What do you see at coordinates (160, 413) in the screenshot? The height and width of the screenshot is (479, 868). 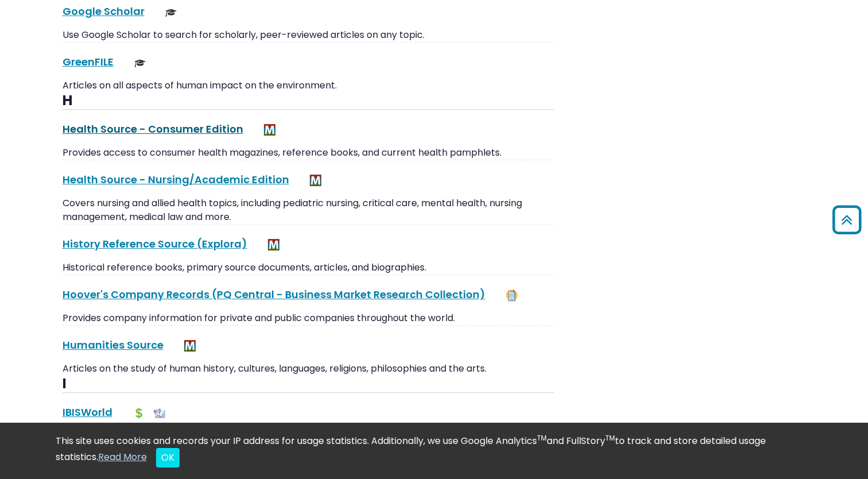 I see `img: Industry Report` at bounding box center [160, 413].